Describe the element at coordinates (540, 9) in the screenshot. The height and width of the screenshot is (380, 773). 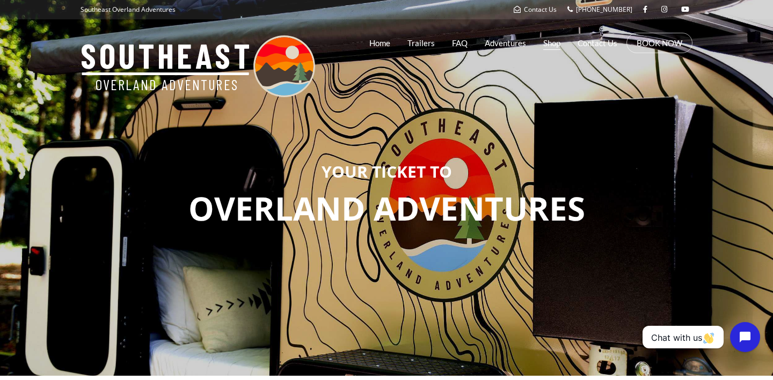
I see `span: Contact Us` at that location.